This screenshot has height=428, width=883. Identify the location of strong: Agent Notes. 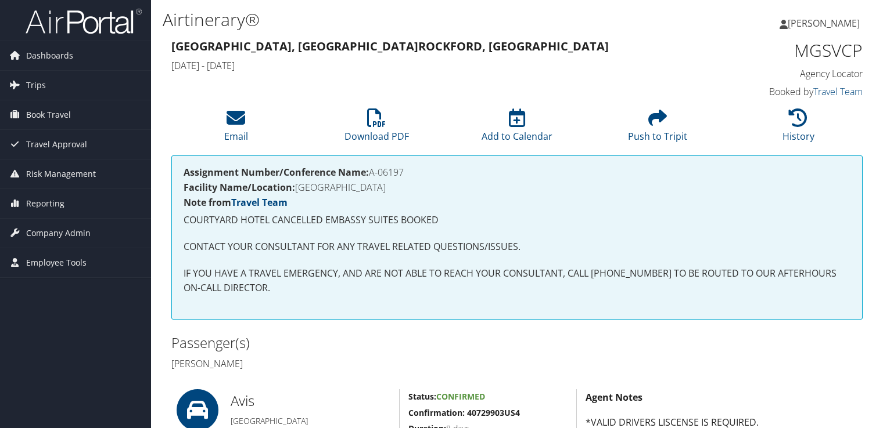
(614, 398).